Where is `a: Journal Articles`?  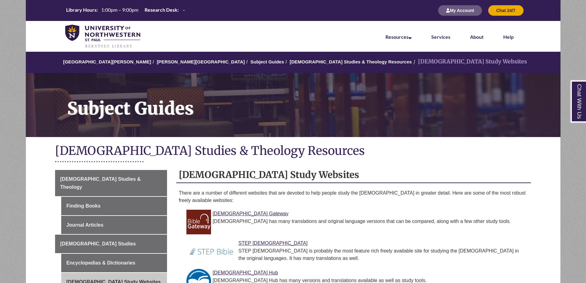
a: Journal Articles is located at coordinates (114, 225).